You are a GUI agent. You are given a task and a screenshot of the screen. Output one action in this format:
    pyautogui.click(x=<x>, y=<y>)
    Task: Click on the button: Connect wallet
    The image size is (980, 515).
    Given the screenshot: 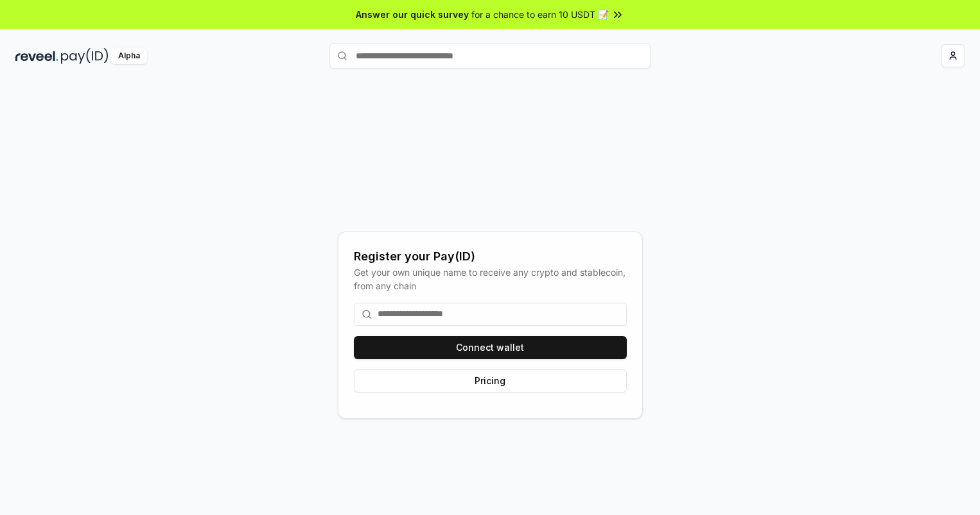 What is the action you would take?
    pyautogui.click(x=490, y=348)
    